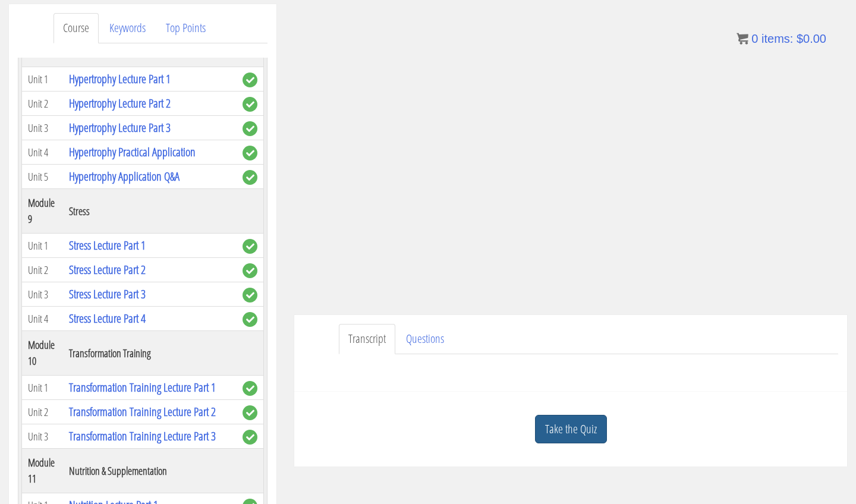 This screenshot has width=856, height=504. I want to click on a: Questions, so click(425, 339).